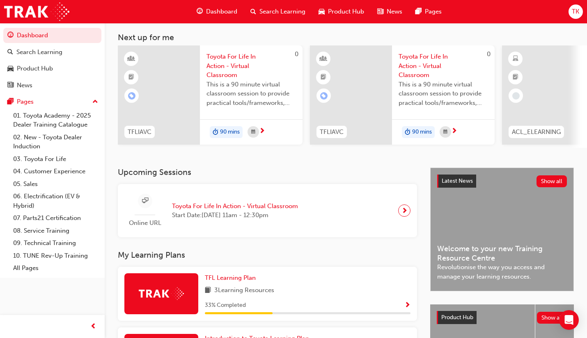 The height and width of the screenshot is (338, 587). Describe the element at coordinates (55, 120) in the screenshot. I see `a: 01. Toyota Academy - 2025 Dealer Training Catalogue` at that location.